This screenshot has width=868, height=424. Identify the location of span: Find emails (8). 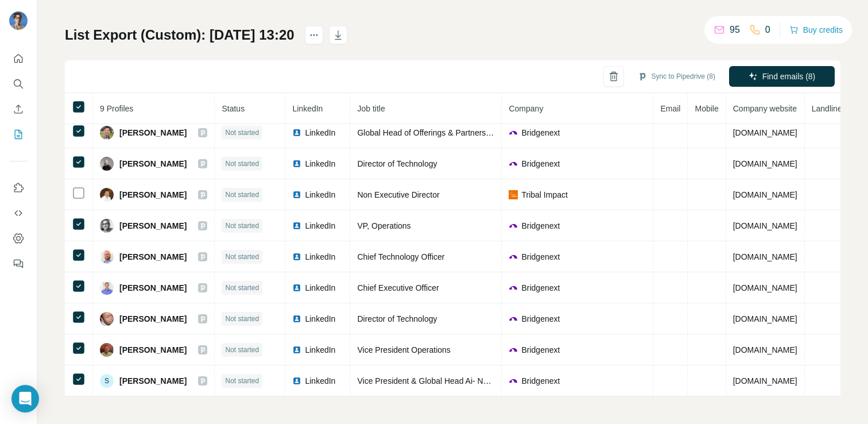
(788, 76).